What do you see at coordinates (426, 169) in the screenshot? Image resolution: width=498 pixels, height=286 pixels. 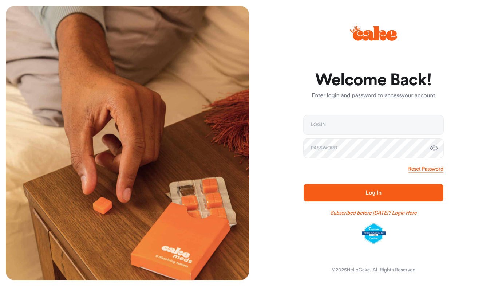 I see `a: Reset Password` at bounding box center [426, 169].